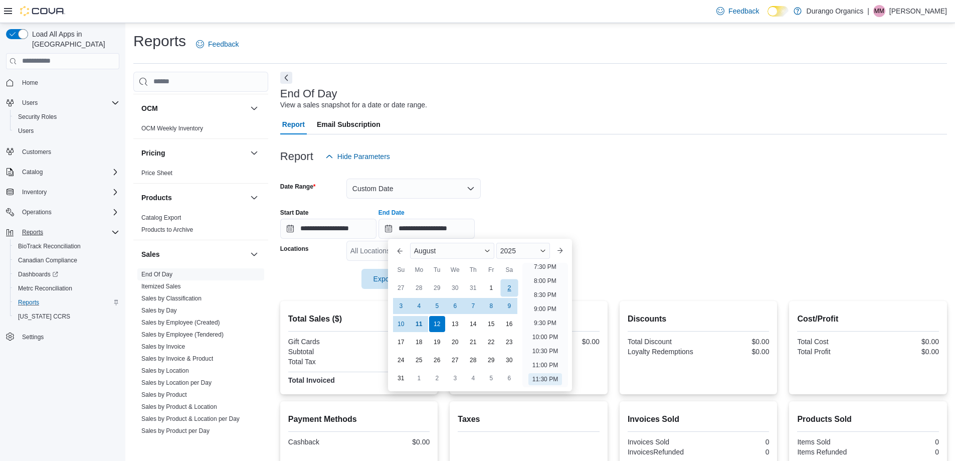  What do you see at coordinates (311, 380) in the screenshot?
I see `strong: Total Invoiced` at bounding box center [311, 380].